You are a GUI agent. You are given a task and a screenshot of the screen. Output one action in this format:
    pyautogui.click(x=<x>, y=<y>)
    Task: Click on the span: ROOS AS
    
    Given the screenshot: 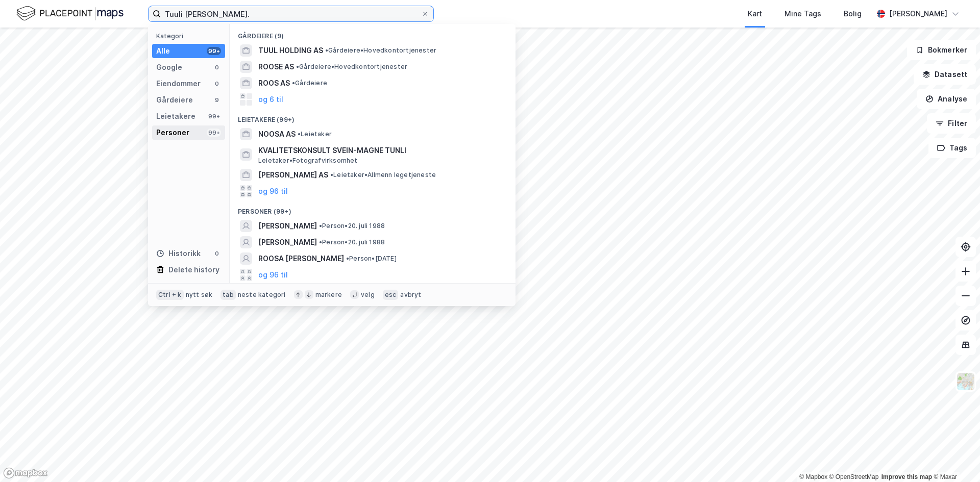 What is the action you would take?
    pyautogui.click(x=274, y=83)
    